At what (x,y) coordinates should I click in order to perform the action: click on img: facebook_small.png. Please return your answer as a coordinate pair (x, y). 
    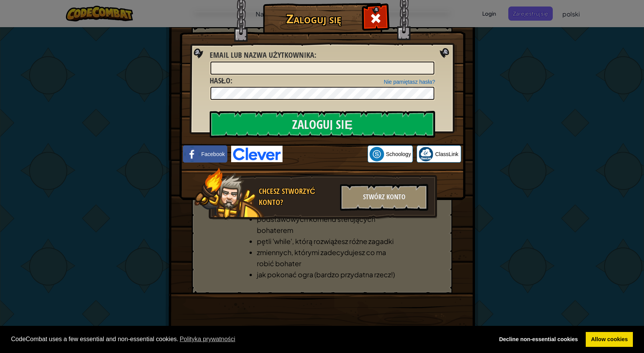
    Looking at the image, I should click on (192, 154).